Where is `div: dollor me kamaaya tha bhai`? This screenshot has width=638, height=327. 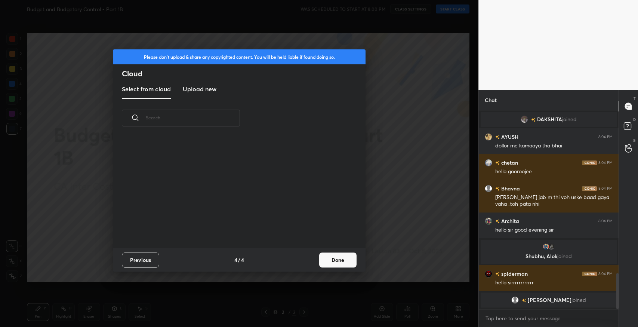
div: dollor me kamaaya tha bhai is located at coordinates (554, 146).